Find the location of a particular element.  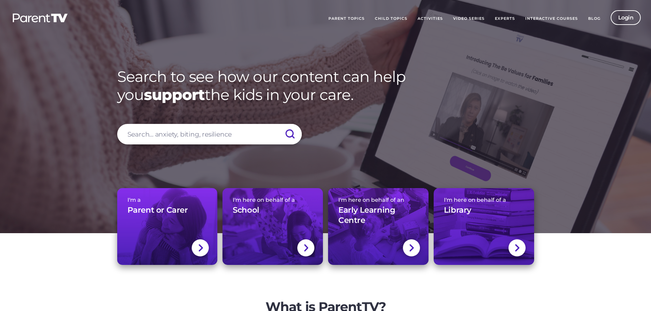

h3: Library is located at coordinates (458, 211).